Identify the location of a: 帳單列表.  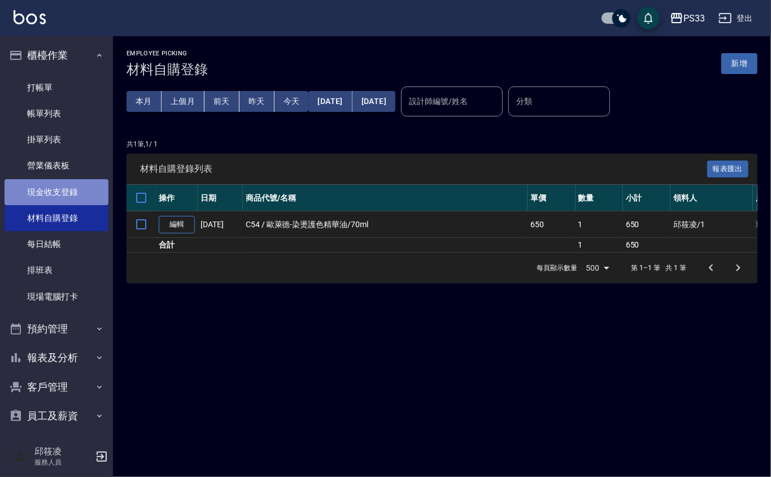
(57, 114).